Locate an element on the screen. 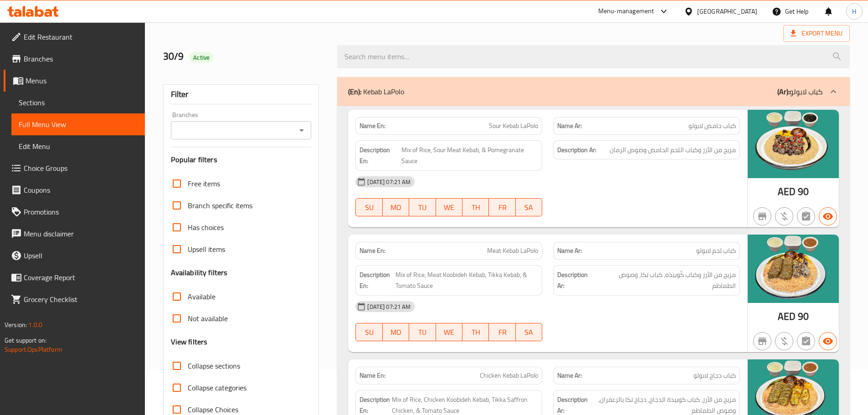 This screenshot has height=415, width=868. span: Available is located at coordinates (202, 296).